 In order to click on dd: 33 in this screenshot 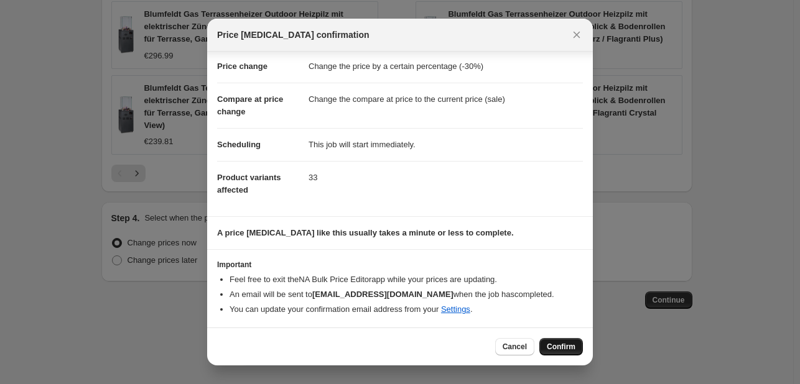, I will do `click(445, 177)`.